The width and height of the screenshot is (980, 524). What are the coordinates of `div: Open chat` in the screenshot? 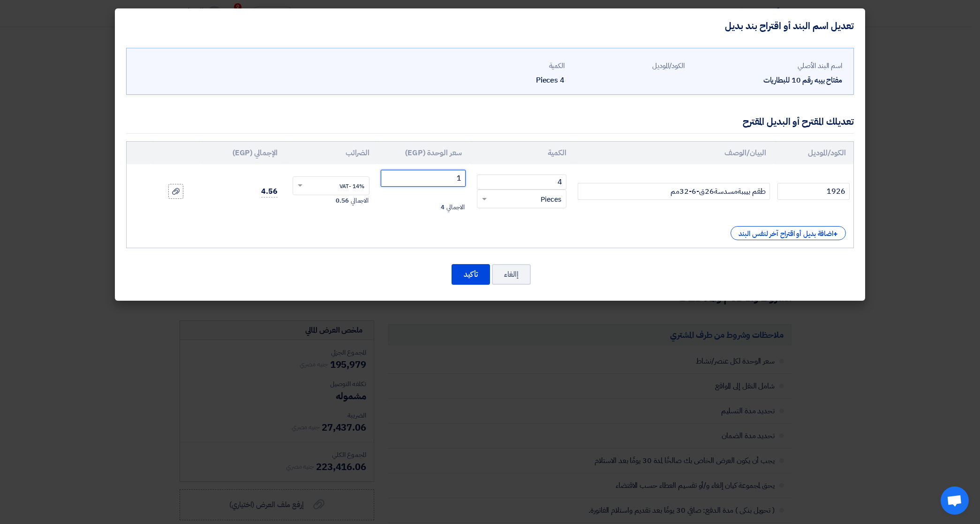 It's located at (955, 501).